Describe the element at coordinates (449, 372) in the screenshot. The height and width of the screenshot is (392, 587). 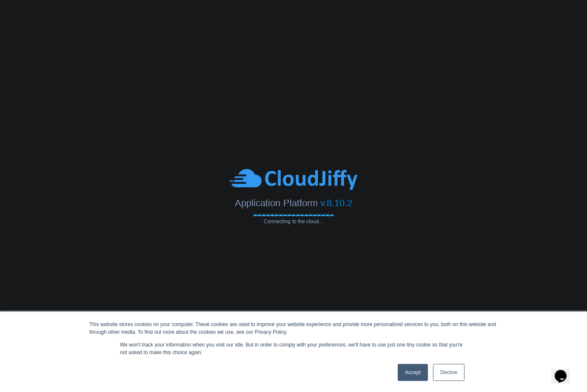
I see `a: Decline` at that location.